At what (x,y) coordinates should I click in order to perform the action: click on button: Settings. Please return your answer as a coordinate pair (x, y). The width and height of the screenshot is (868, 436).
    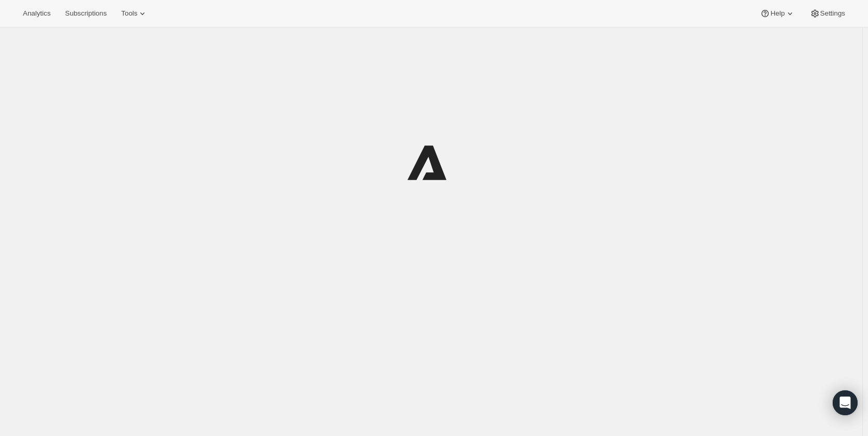
    Looking at the image, I should click on (827, 13).